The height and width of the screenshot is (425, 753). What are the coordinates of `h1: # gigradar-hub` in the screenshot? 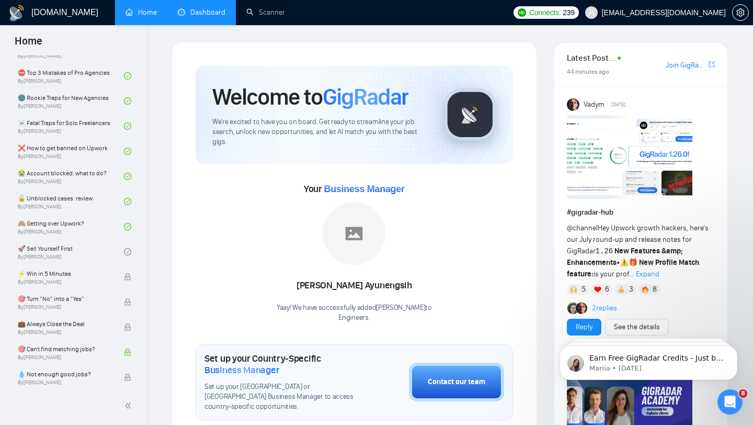 It's located at (641, 212).